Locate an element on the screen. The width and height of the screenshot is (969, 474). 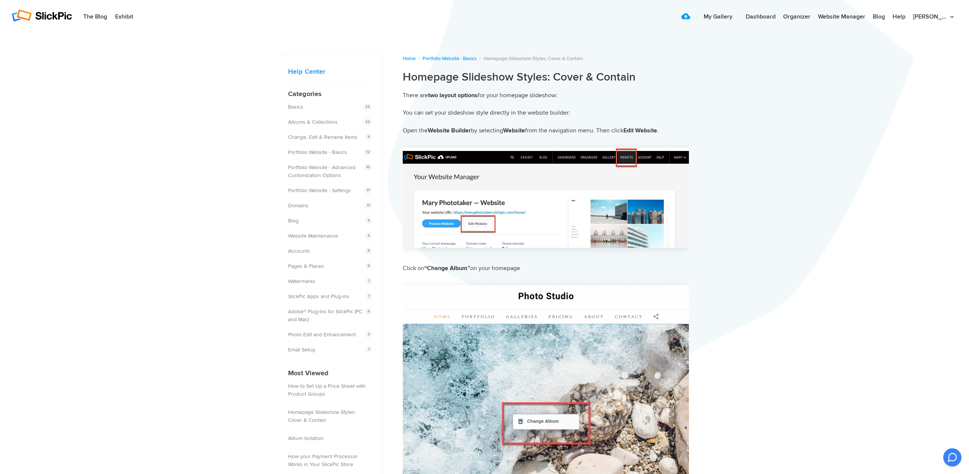
p: Click on on your homepage is located at coordinates (546, 268).